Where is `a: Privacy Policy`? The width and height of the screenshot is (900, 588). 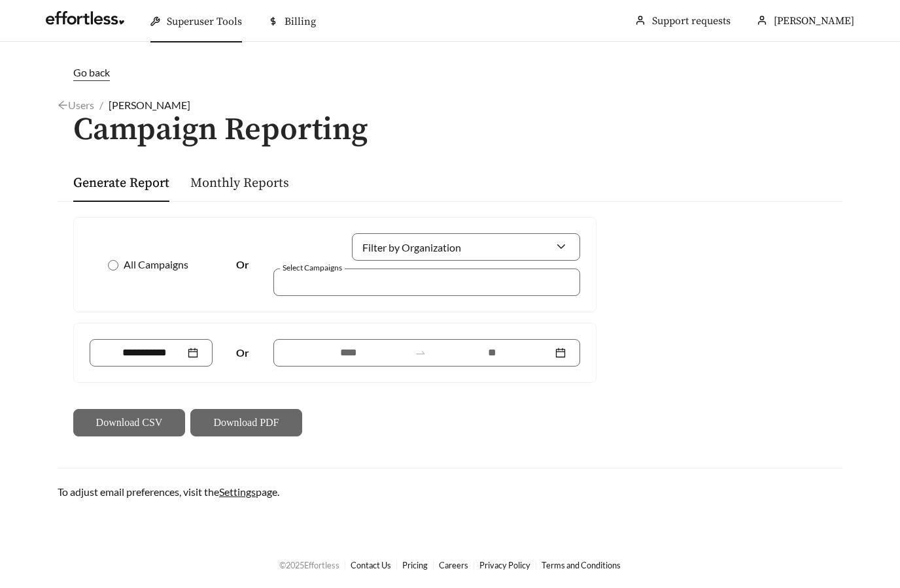 a: Privacy Policy is located at coordinates (505, 565).